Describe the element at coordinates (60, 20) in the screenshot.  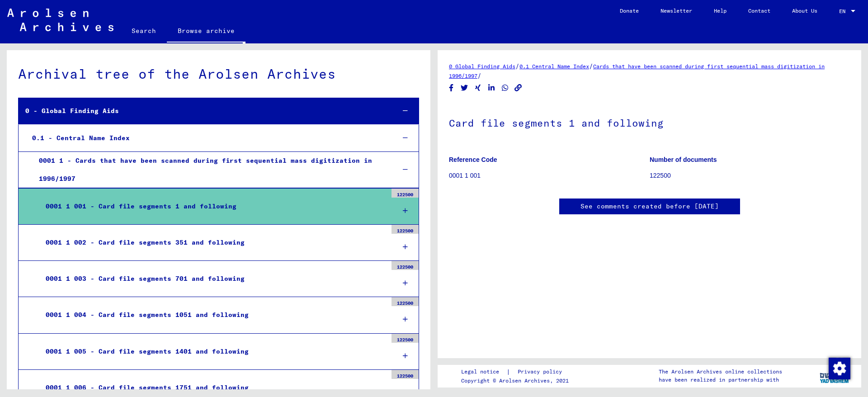
I see `img: Arolsen_neg.svg` at that location.